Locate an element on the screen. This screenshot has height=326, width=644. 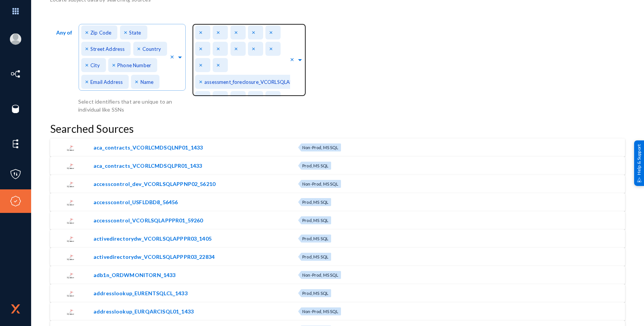
span: City is located at coordinates (95, 65).